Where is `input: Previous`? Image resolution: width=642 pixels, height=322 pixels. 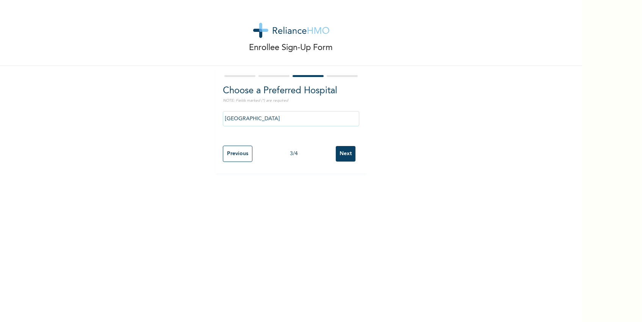 input: Previous is located at coordinates (238, 153).